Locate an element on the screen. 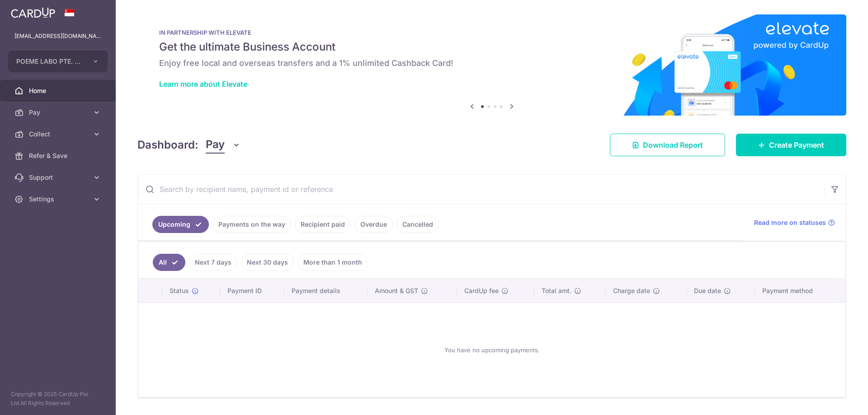 This screenshot has height=415, width=868. span: CardUp fee is located at coordinates (482, 291).